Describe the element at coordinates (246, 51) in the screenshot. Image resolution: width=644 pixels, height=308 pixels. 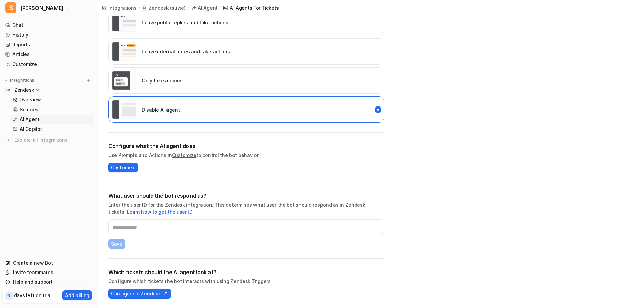
I see `div: live::internal_reply` at that location.